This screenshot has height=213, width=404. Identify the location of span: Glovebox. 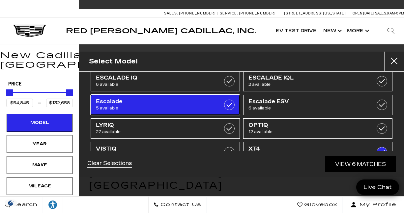
(320, 205).